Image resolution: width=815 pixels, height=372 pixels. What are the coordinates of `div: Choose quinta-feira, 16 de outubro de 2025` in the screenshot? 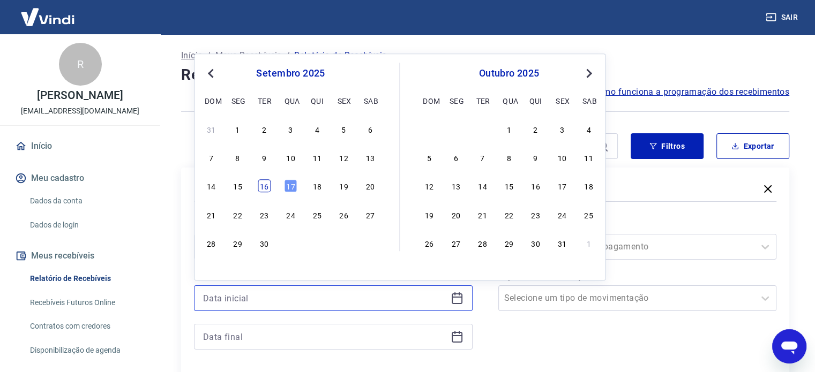 It's located at (536, 186).